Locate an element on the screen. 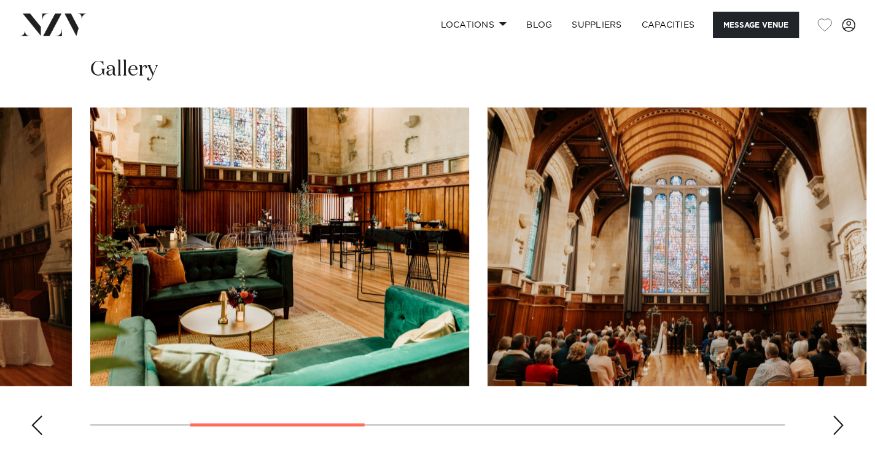 The image size is (875, 473). button: Message Venue is located at coordinates (756, 25).